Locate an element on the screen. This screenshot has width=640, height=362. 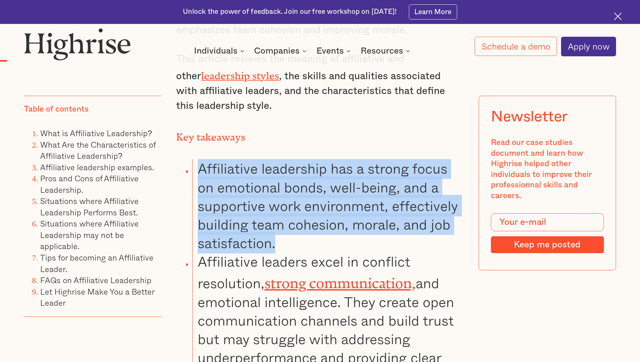
a: Pros and Cons of Affiliative Leadership. is located at coordinates (89, 184).